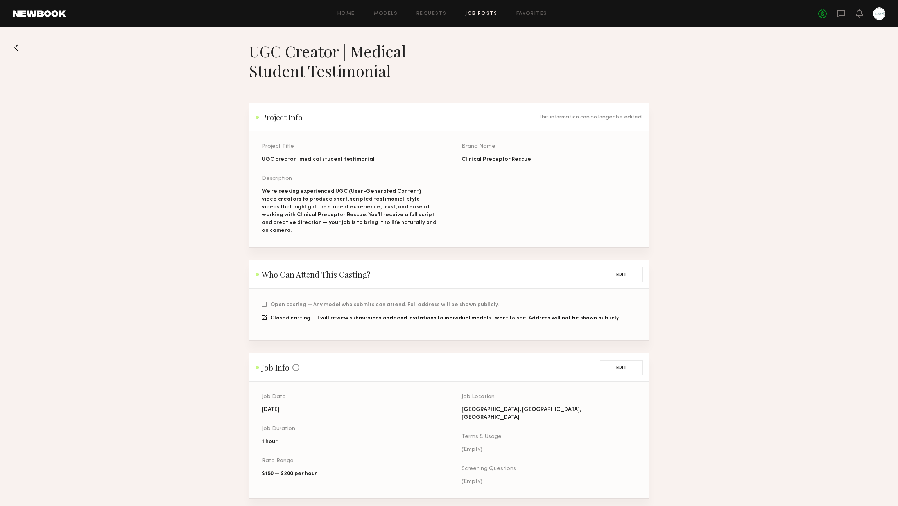 This screenshot has height=506, width=898. I want to click on a: Home, so click(346, 14).